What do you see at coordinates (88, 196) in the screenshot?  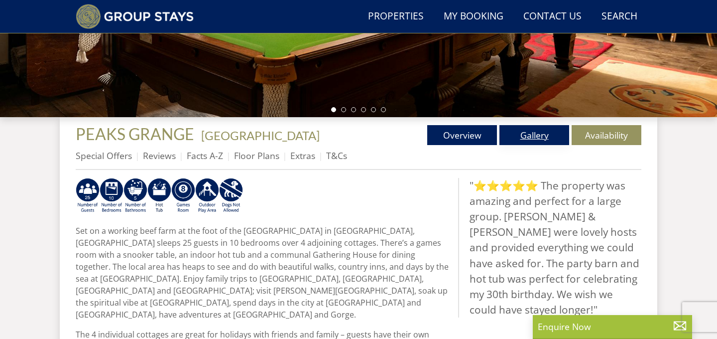 I see `img: AD_4nXeSSc3ilgsYpdpaeM6eTXL_8vgGcnY6hM1ynOZKXwWq1wBnGLavk8Y9r_Xk0vK4OUtgdEpu-EGkuxA1436B9WhVwH5Pk...` at bounding box center [88, 196].